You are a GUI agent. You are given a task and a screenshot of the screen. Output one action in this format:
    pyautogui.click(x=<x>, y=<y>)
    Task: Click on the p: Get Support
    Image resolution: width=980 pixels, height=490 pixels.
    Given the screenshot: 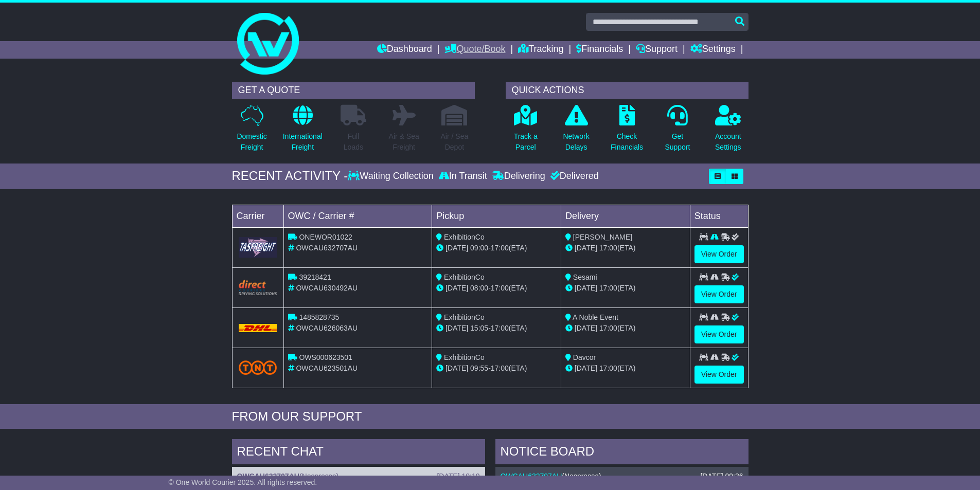 What is the action you would take?
    pyautogui.click(x=677, y=142)
    